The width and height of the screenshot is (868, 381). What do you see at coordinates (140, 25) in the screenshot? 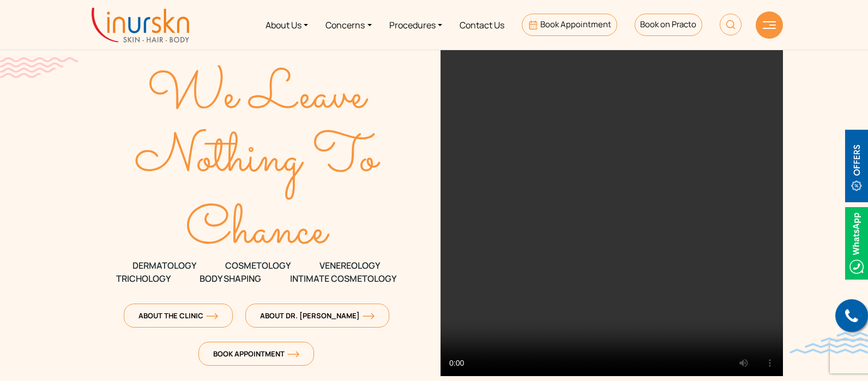
I see `img: inurskn-logo` at bounding box center [140, 25].